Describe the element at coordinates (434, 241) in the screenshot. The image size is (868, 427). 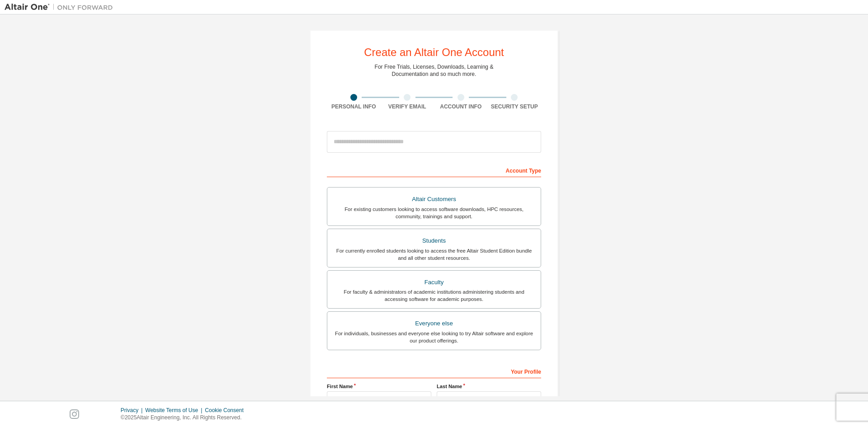
I see `div: Students` at that location.